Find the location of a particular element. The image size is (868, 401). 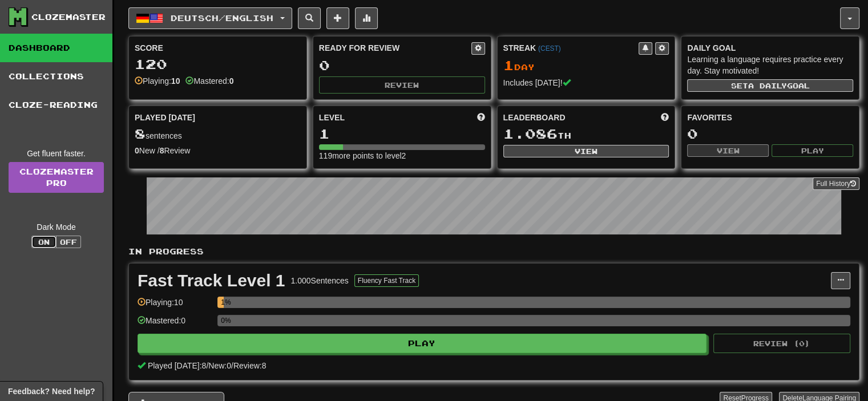

p: In Progress is located at coordinates (494, 252).